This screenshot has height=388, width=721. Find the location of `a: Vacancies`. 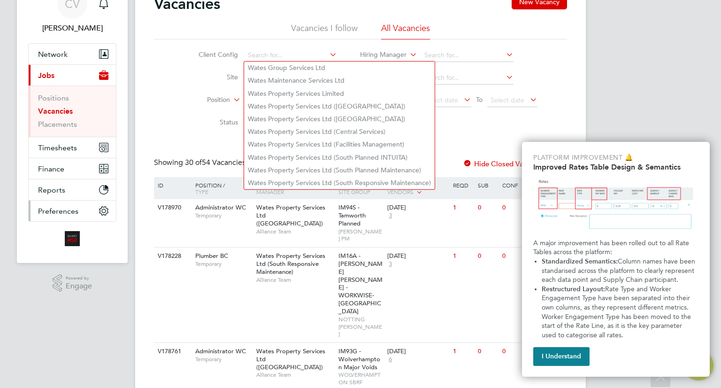

a: Vacancies is located at coordinates (55, 111).